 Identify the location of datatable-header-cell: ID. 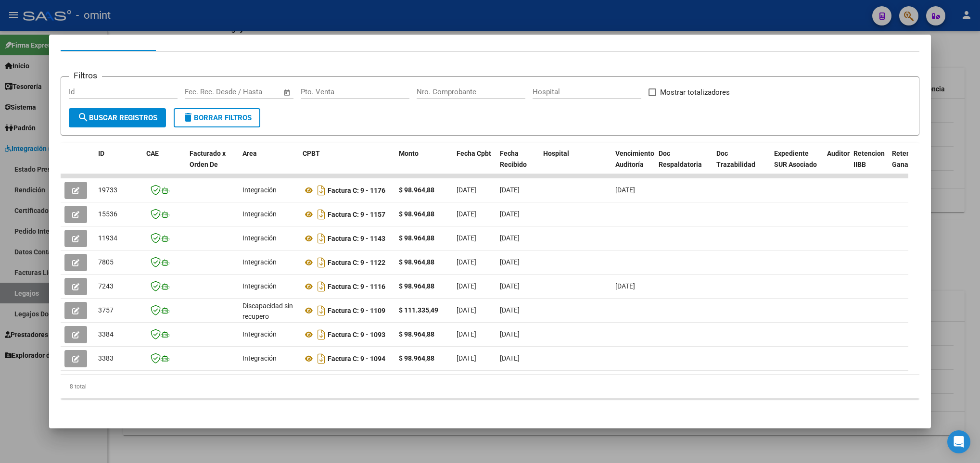
(118, 165).